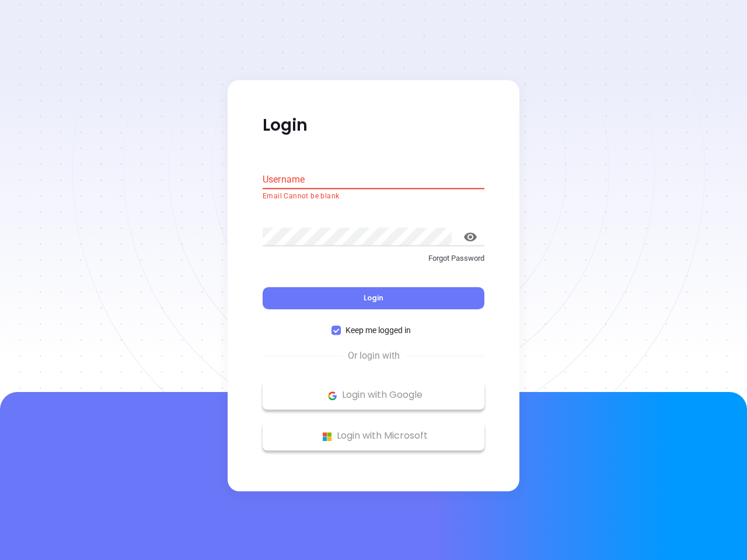 Image resolution: width=747 pixels, height=560 pixels. Describe the element at coordinates (378, 331) in the screenshot. I see `span: Keep me logged in` at that location.